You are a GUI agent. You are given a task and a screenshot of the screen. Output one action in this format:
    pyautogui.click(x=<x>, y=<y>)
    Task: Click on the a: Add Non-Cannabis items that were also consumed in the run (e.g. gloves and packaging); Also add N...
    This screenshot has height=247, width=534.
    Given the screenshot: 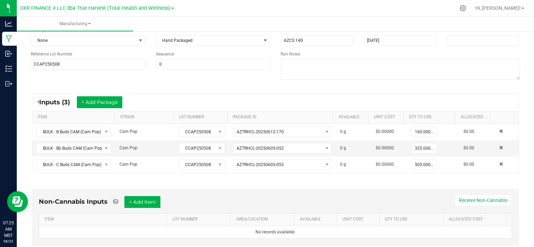 What is the action you would take?
    pyautogui.click(x=115, y=202)
    